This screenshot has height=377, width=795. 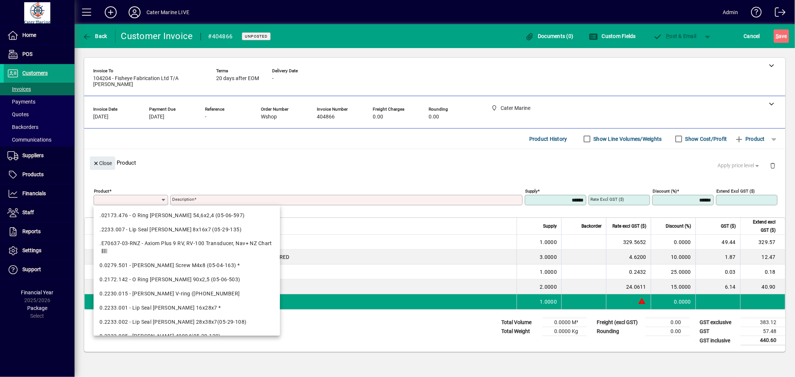 What do you see at coordinates (550, 36) in the screenshot?
I see `button: Documents (0)` at bounding box center [550, 36].